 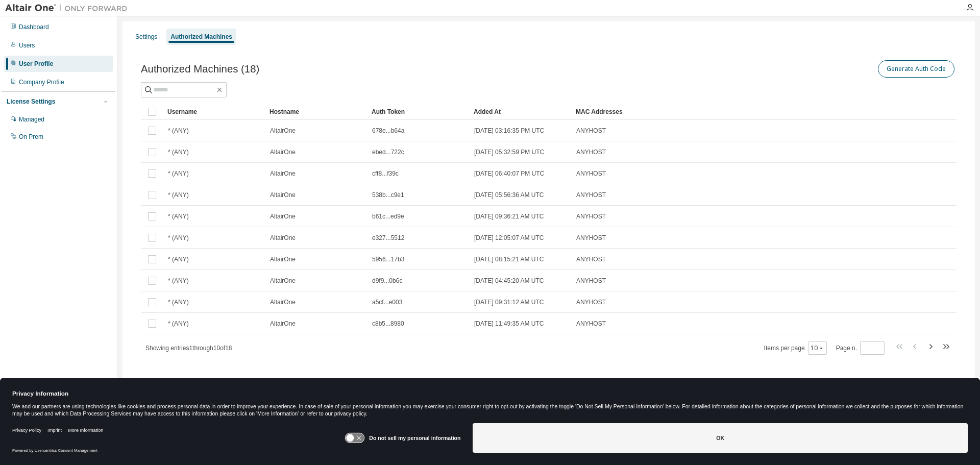 What do you see at coordinates (387, 281) in the screenshot?
I see `span: d9f9...0b6c` at bounding box center [387, 281].